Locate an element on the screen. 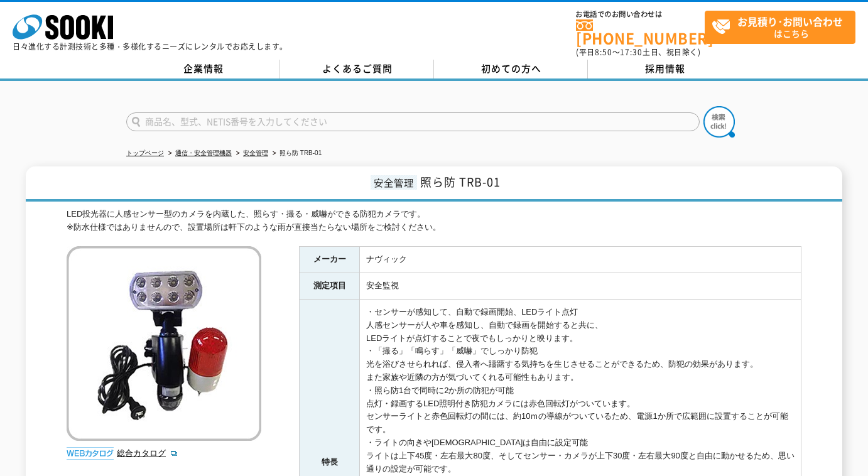 The image size is (868, 476). li: 照ら防 TRB-01 is located at coordinates (296, 153).